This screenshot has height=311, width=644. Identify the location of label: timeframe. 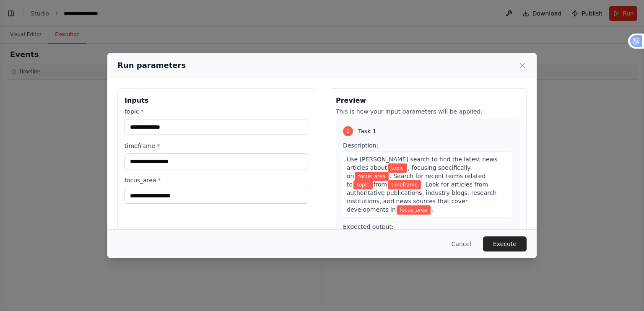
(217, 146).